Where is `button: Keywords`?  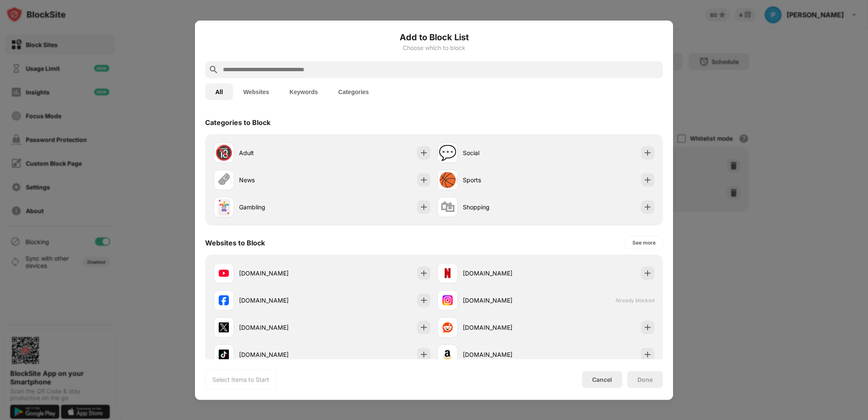 button: Keywords is located at coordinates (303, 92).